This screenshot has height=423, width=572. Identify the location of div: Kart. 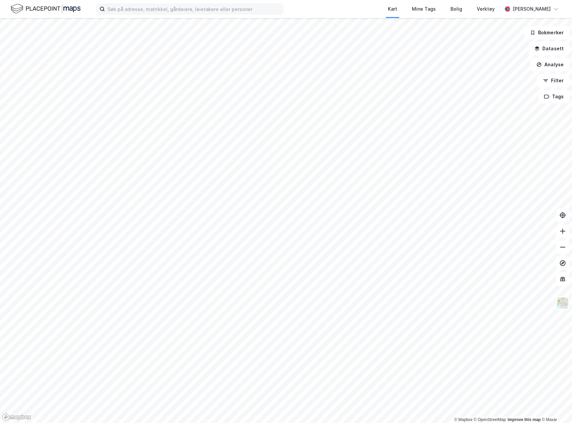
(393, 9).